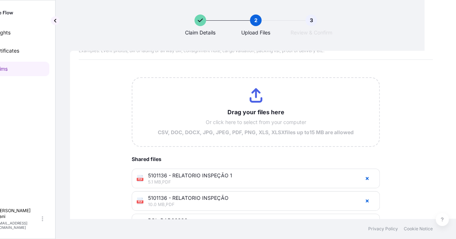  What do you see at coordinates (418, 229) in the screenshot?
I see `p: Cookie Notice` at bounding box center [418, 229].